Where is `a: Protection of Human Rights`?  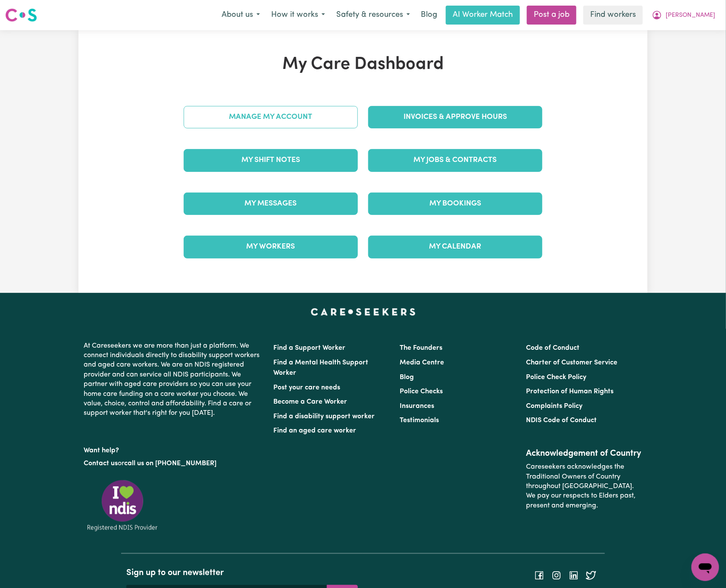 a: Protection of Human Rights is located at coordinates (570, 392).